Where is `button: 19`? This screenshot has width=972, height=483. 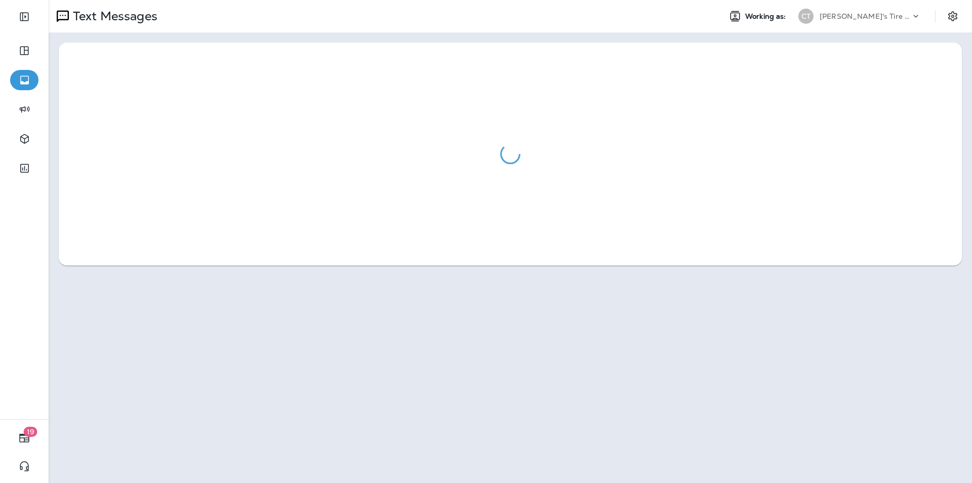 button: 19 is located at coordinates (24, 438).